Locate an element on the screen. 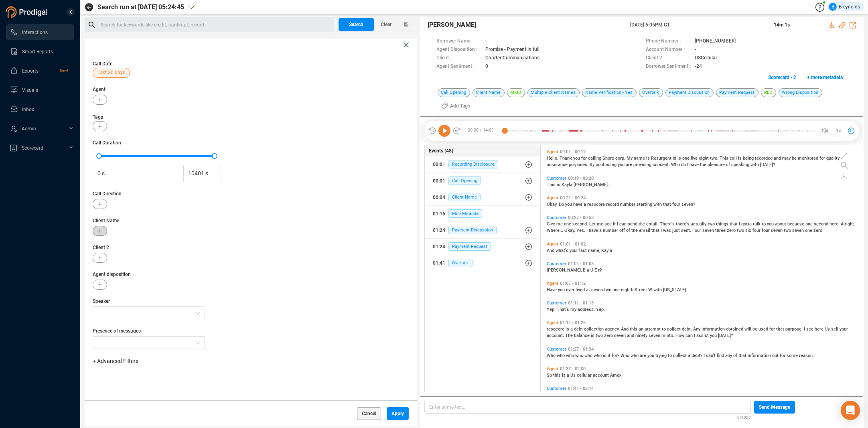 The image size is (868, 428). span: your is located at coordinates (843, 329).